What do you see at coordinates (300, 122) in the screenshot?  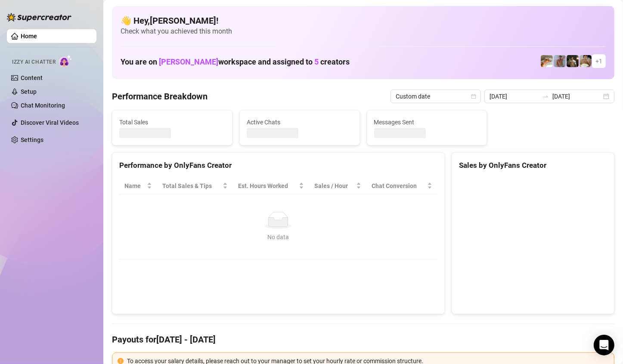 I see `span: Active Chats` at bounding box center [300, 122].